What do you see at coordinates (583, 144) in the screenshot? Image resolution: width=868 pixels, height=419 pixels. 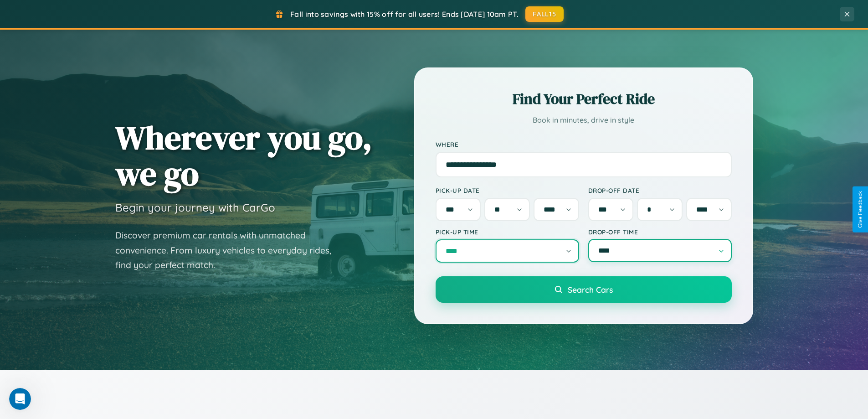 I see `label: Where` at bounding box center [583, 144].